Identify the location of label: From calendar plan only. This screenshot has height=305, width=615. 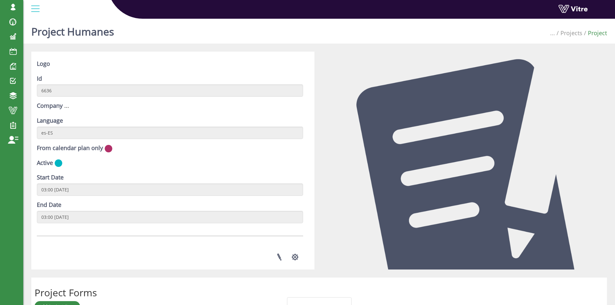
(70, 148).